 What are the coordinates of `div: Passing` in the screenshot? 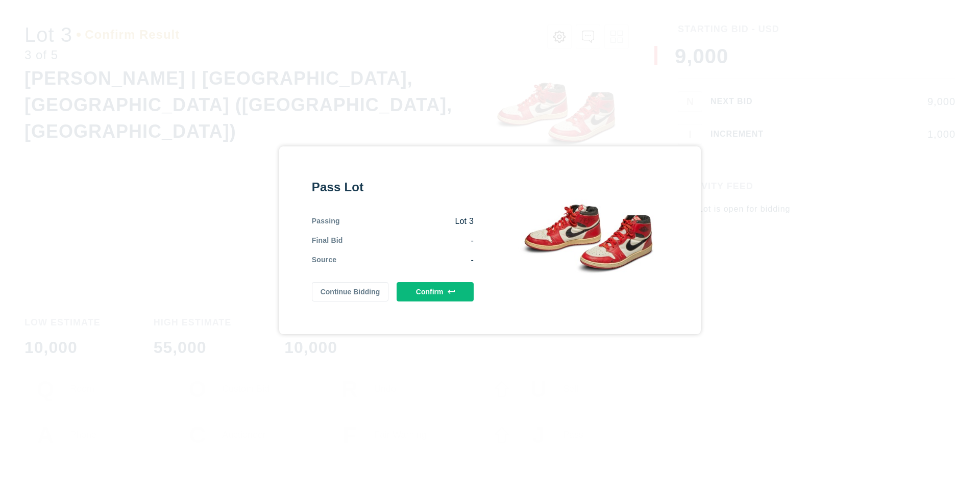 It's located at (326, 222).